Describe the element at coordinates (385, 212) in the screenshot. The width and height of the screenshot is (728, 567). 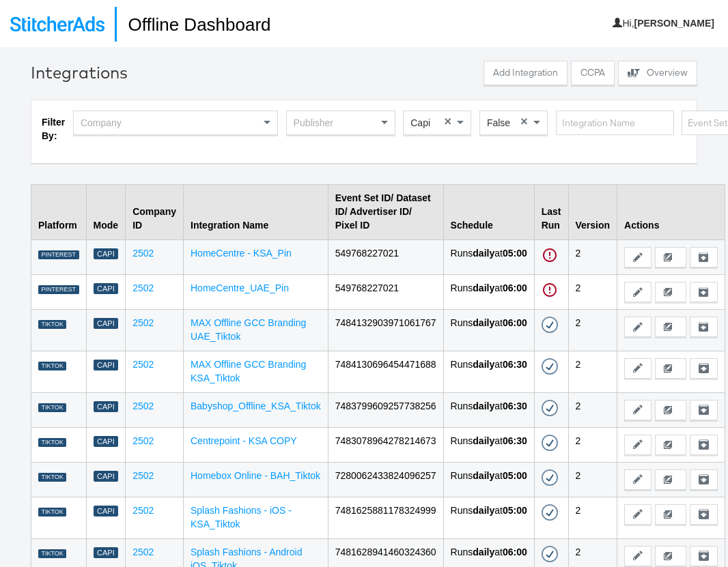
I see `th: Event Set ID/ Dataset ID/ Advertiser ID/ Pixel ID` at that location.